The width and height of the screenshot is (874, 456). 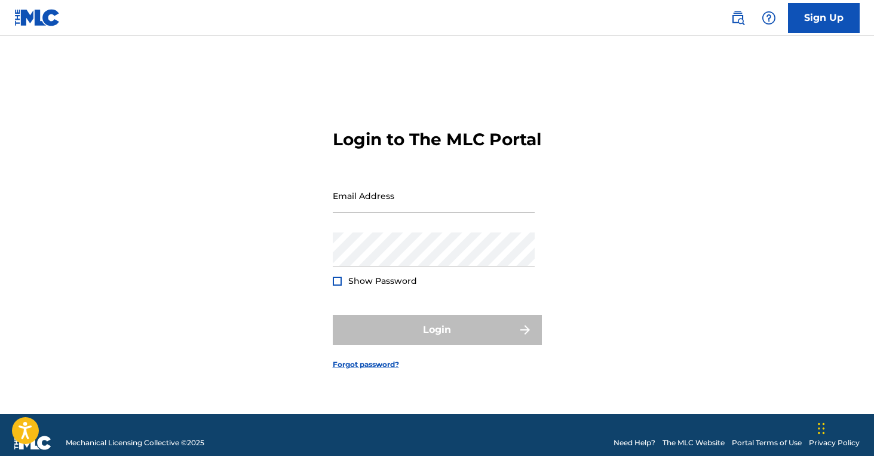 I want to click on a: The MLC Website, so click(x=694, y=443).